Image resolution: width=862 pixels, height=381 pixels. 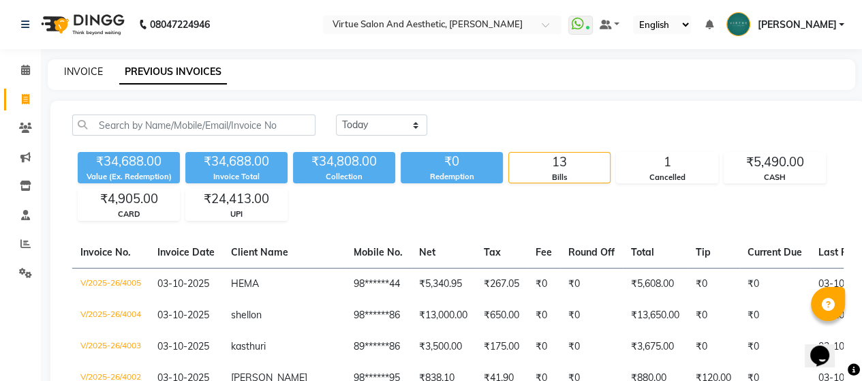 I want to click on span: Mobile No., so click(x=378, y=252).